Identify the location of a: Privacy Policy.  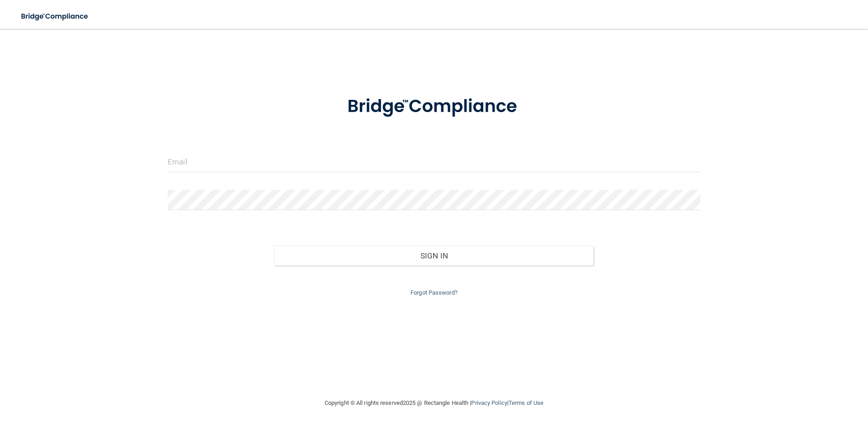
(489, 403).